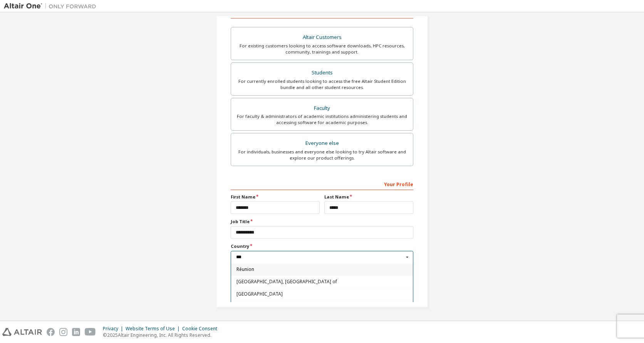 This screenshot has height=343, width=644. I want to click on div: For existing customers looking to access software downloads, HPC resources, community, trainings ..., so click(322, 49).